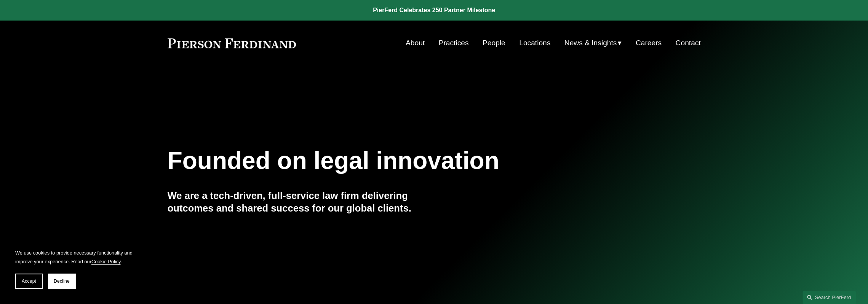  Describe the element at coordinates (301, 202) in the screenshot. I see `h4: We are a tech-driven, full-service law firm delivering outcomes and shared success for our global...` at that location.